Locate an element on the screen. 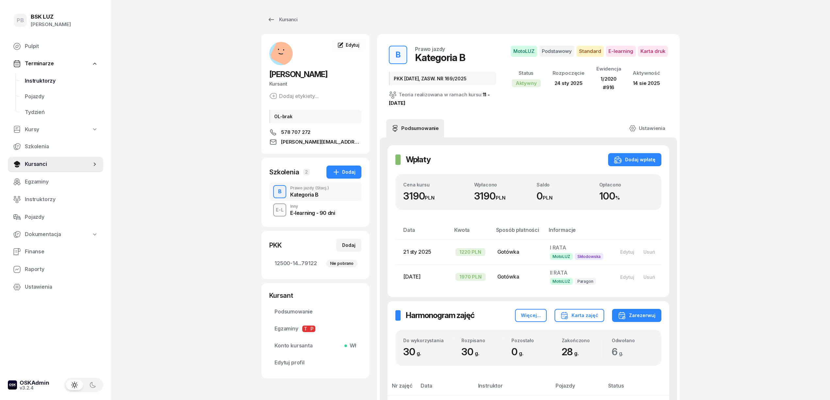 The height and width of the screenshot is (400, 830). a: Pojazdy is located at coordinates (56, 217).